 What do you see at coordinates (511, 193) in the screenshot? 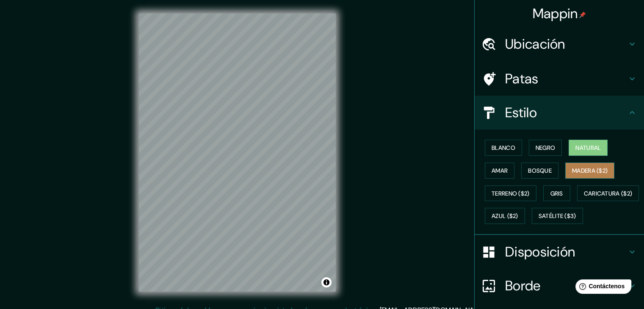
I see `button: Terreno ($2)` at bounding box center [511, 193].